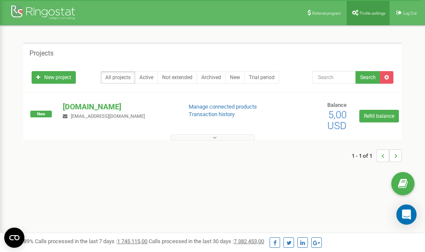 The width and height of the screenshot is (425, 252). I want to click on a: All projects, so click(118, 77).